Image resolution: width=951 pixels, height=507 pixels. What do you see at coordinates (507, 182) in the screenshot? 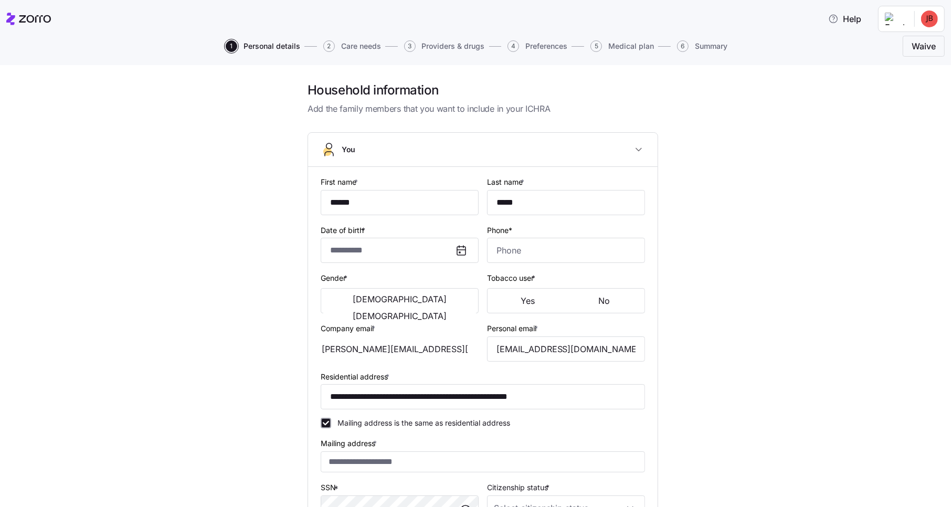
I see `label: Last name` at bounding box center [507, 182].